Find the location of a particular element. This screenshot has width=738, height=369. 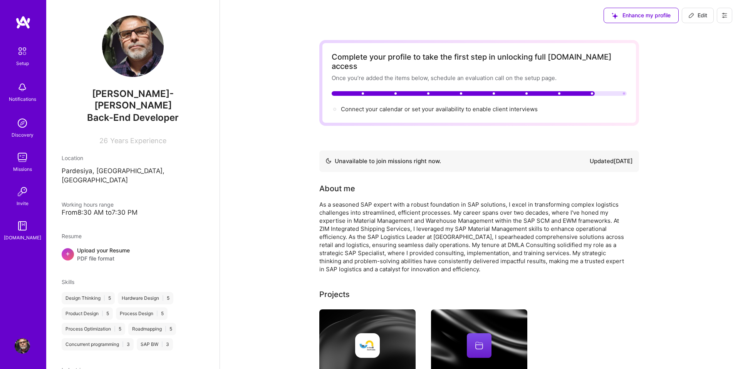

span: Edit is located at coordinates (697, 15).